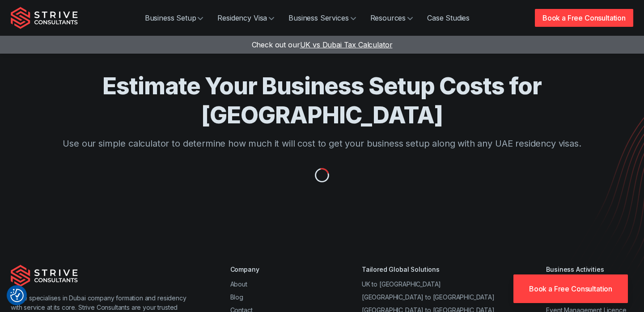  I want to click on div: Business Activities, so click(589, 269).